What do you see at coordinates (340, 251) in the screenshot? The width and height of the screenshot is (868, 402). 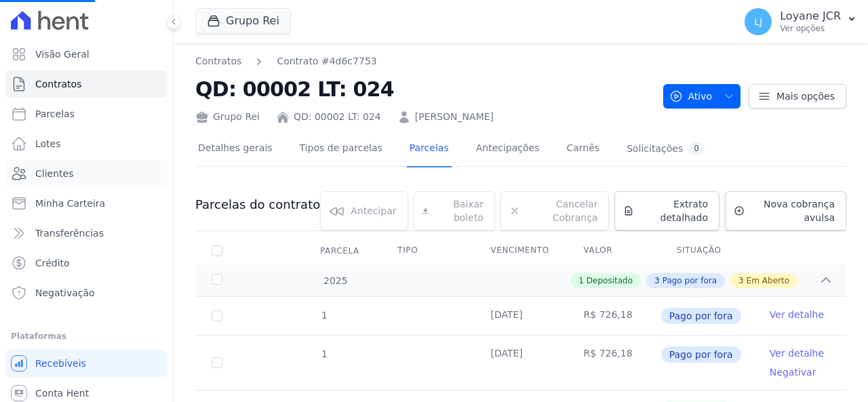 I see `div: Parcela` at bounding box center [340, 251].